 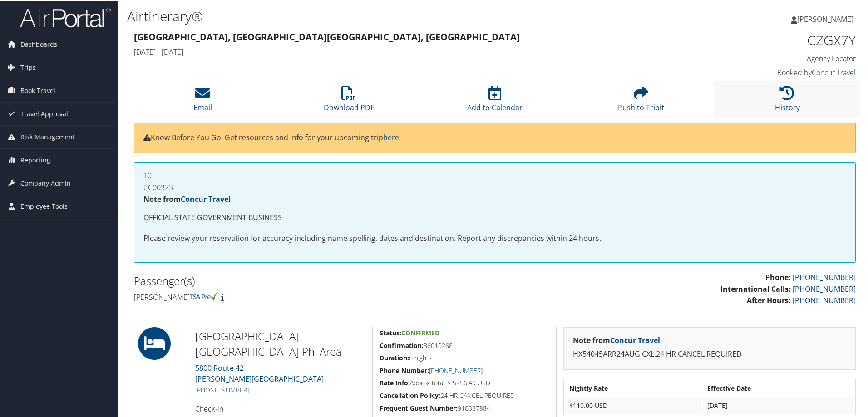 What do you see at coordinates (35, 159) in the screenshot?
I see `span: Reporting` at bounding box center [35, 159].